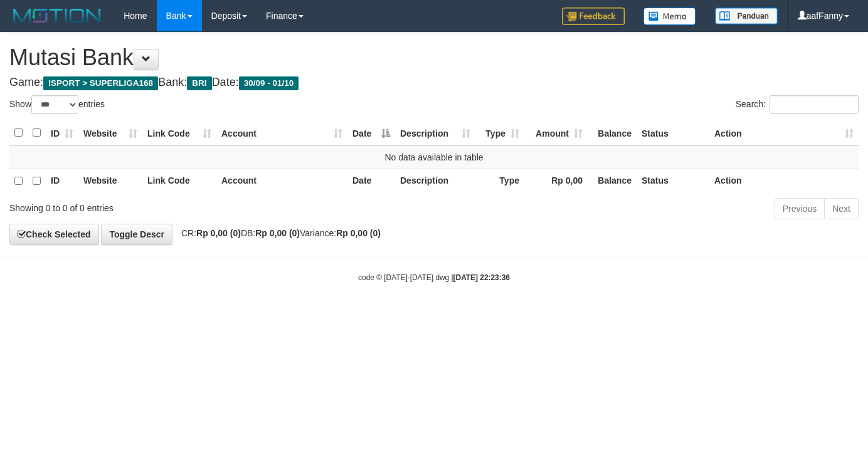  Describe the element at coordinates (555, 133) in the screenshot. I see `th: Amount: activate to sort column ascending` at that location.